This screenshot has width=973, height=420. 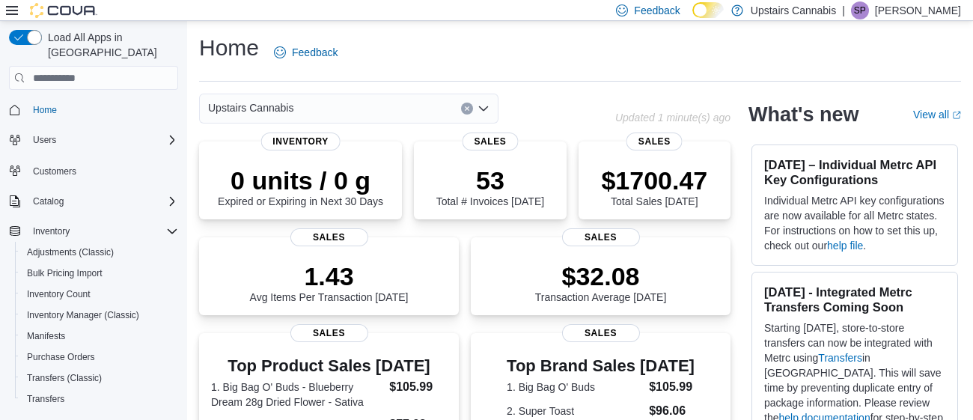 What do you see at coordinates (100, 252) in the screenshot?
I see `button: Adjustments (Classic)` at bounding box center [100, 252].